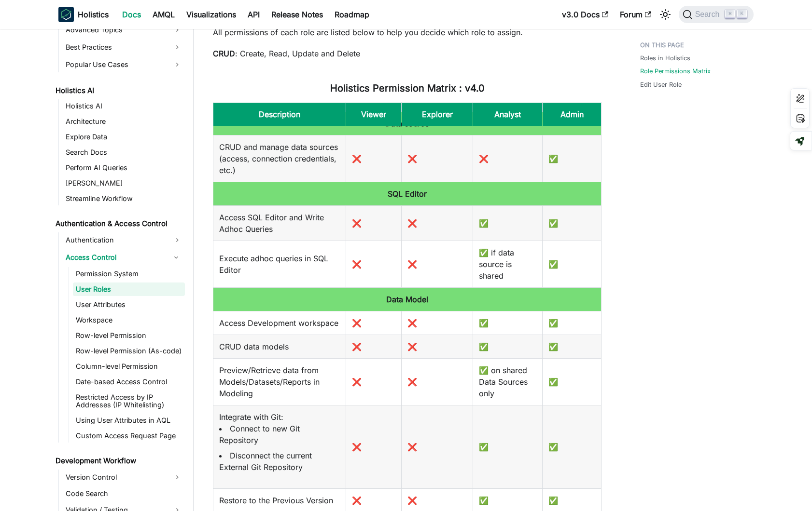 The width and height of the screenshot is (812, 511). What do you see at coordinates (129, 401) in the screenshot?
I see `a: Restricted Access by IP Addresses (IP Whitelisting)` at bounding box center [129, 401].